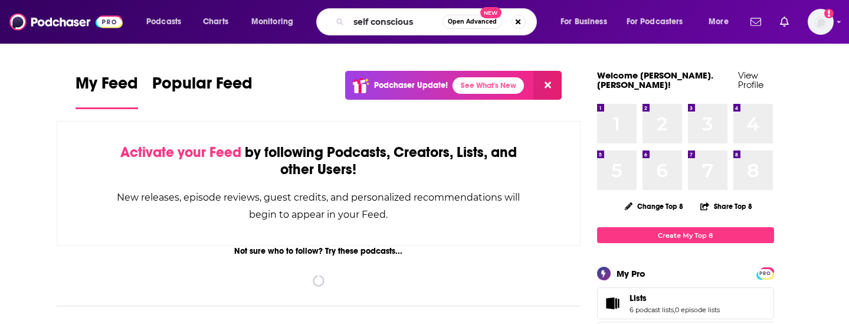 This screenshot has width=849, height=324. What do you see at coordinates (202, 91) in the screenshot?
I see `a: Popular Feed` at bounding box center [202, 91].